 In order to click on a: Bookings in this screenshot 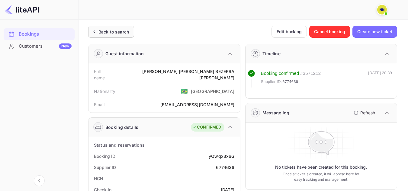, I will do `click(39, 34)`.